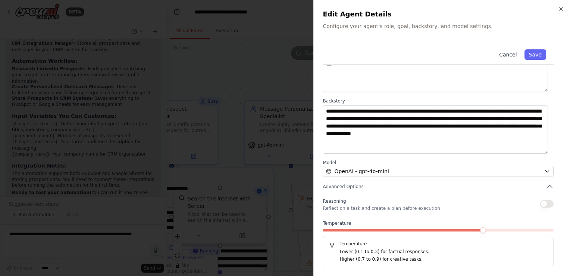  What do you see at coordinates (382, 208) in the screenshot?
I see `p: Reflect on a task and create a plan before execution` at bounding box center [382, 208].